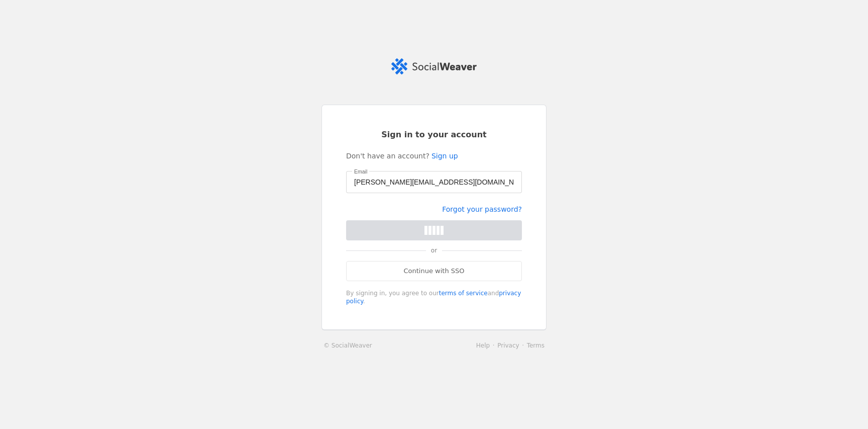 The width and height of the screenshot is (868, 429). Describe the element at coordinates (388, 156) in the screenshot. I see `span: Don't have an account?` at that location.